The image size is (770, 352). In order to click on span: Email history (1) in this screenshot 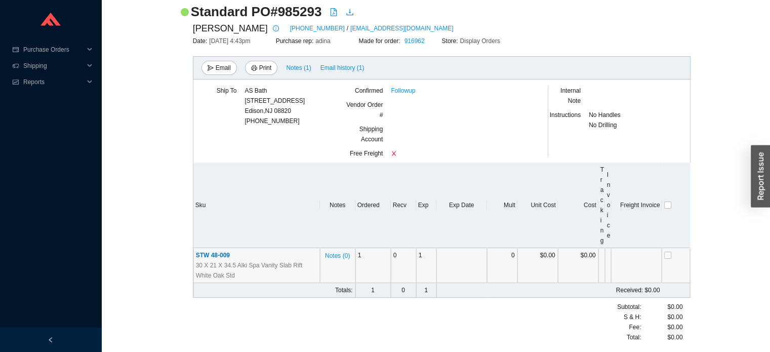, I will do `click(342, 68)`.